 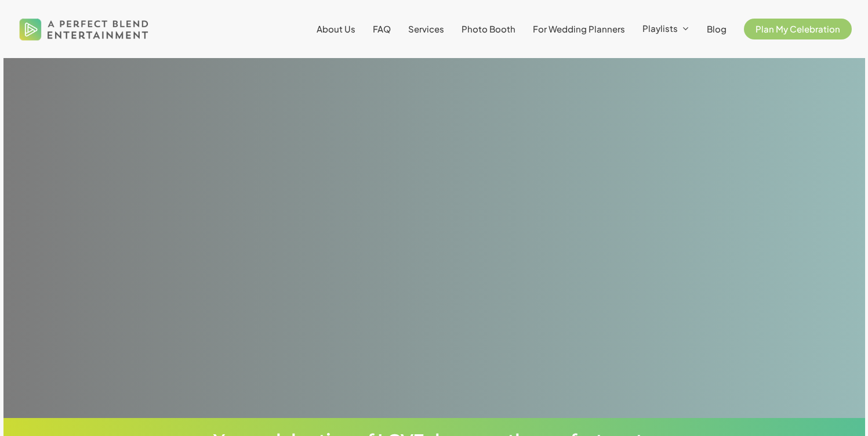 I want to click on span: Plan My Celebration, so click(x=798, y=29).